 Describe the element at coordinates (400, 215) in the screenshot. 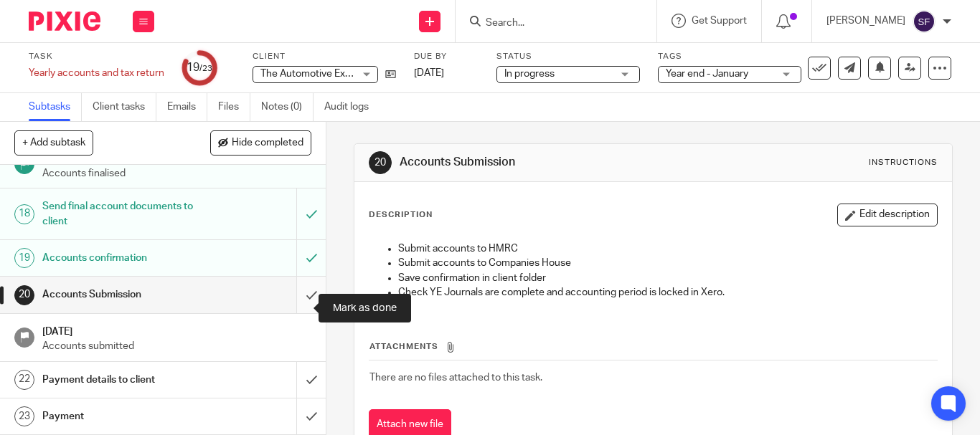

I see `p: Description` at that location.